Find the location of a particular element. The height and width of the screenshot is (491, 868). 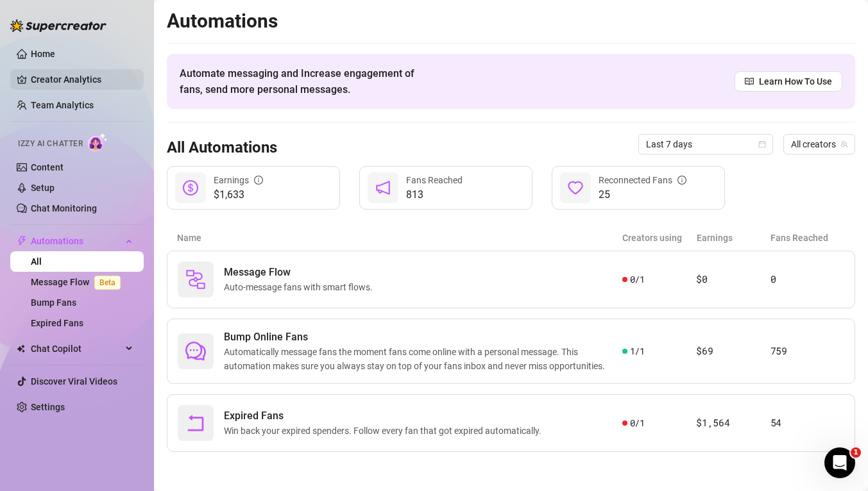

span: Fans Reached is located at coordinates (434, 180).